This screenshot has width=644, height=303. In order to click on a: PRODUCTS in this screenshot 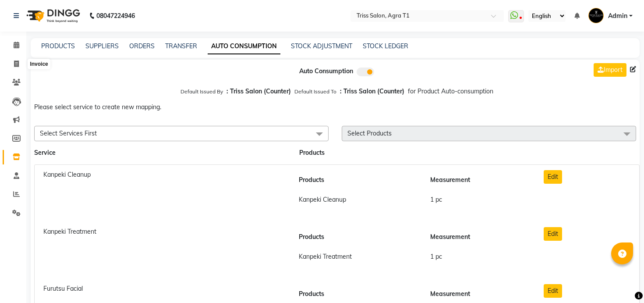, I will do `click(57, 46)`.